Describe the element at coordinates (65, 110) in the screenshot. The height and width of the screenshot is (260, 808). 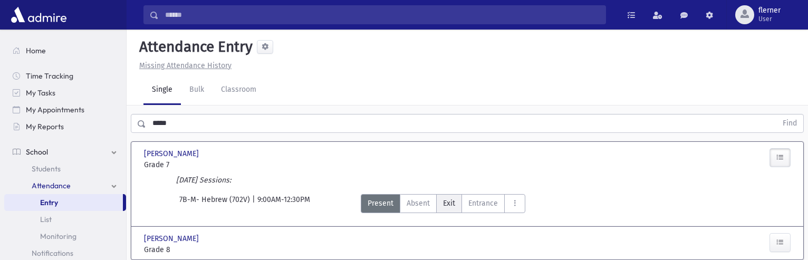
I see `a: My Appointments` at that location.